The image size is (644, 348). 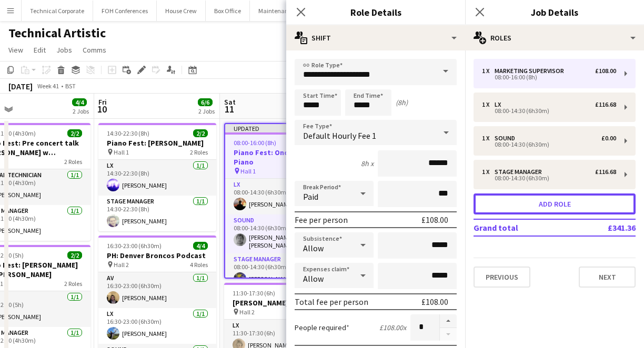 What do you see at coordinates (376, 38) in the screenshot?
I see `div: Shift` at bounding box center [376, 38].